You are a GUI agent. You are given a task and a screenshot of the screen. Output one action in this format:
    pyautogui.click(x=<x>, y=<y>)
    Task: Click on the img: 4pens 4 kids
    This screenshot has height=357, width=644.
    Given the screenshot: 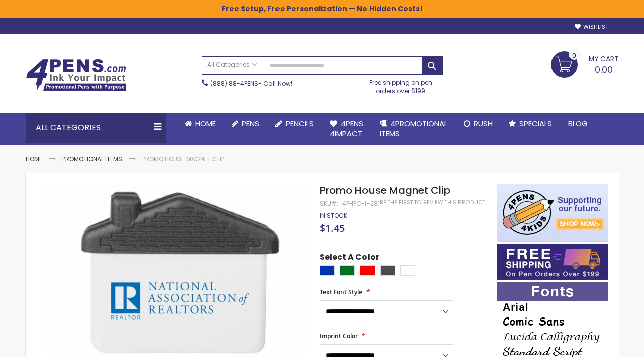 What is the action you would take?
    pyautogui.click(x=553, y=213)
    